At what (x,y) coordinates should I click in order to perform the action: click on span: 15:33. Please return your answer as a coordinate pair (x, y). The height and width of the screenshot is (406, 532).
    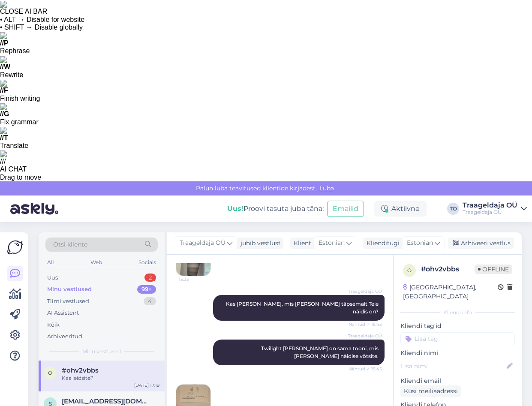
    Looking at the image, I should click on (194, 279).